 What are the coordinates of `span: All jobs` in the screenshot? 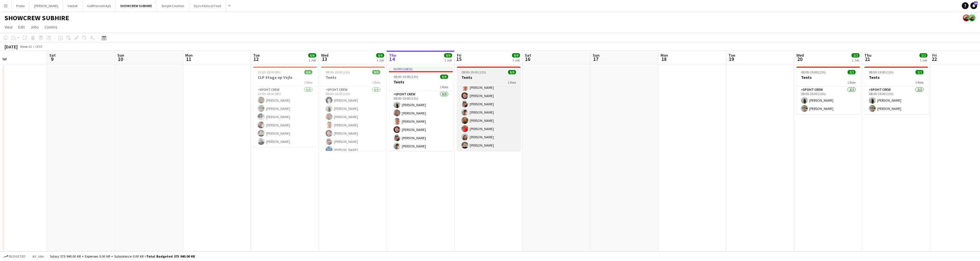 It's located at (38, 256).